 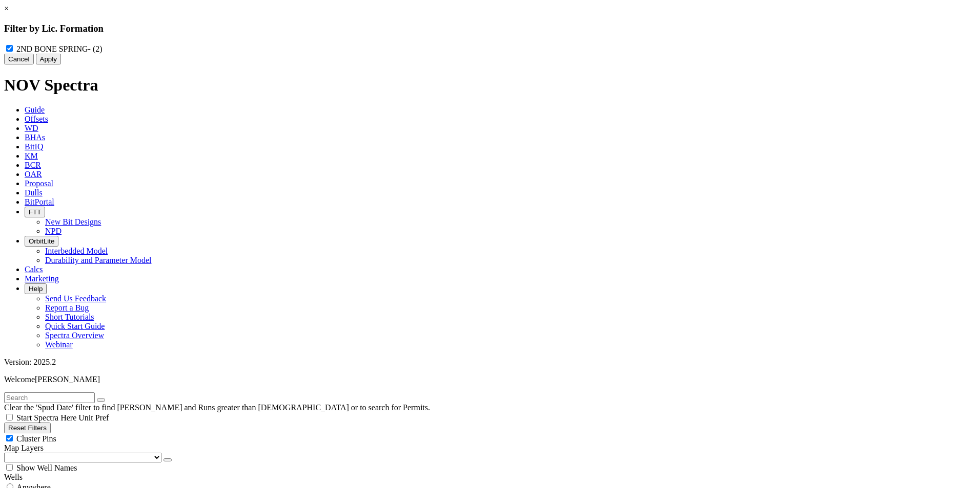 What do you see at coordinates (76, 251) in the screenshot?
I see `a: Interbedded Model` at bounding box center [76, 251].